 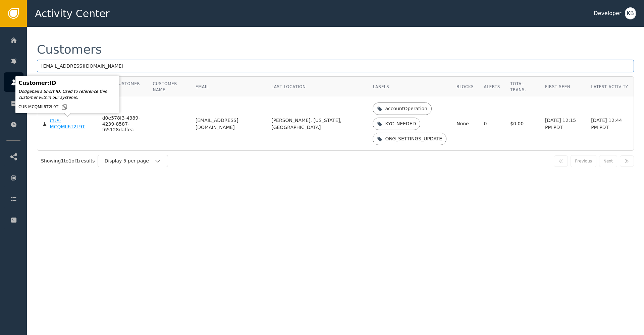 What do you see at coordinates (130, 161) in the screenshot?
I see `div: Display 5 per page` at bounding box center [130, 161].